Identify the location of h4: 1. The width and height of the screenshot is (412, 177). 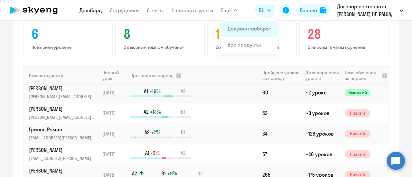
(253, 34).